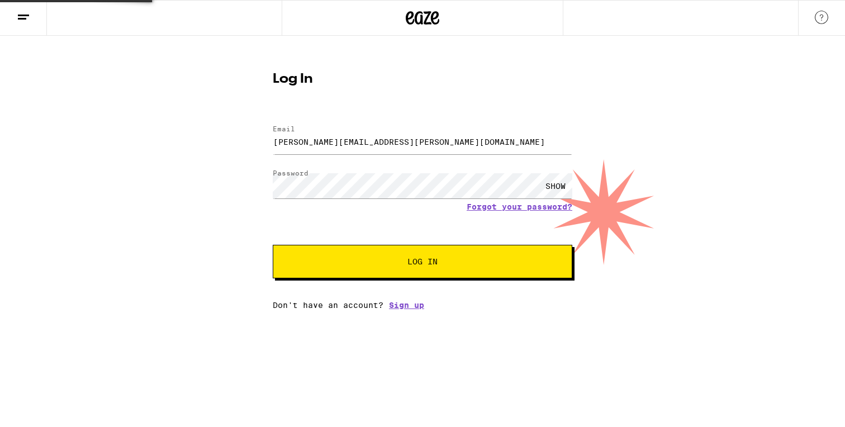 The height and width of the screenshot is (427, 845). Describe the element at coordinates (422, 141) in the screenshot. I see `input: Email` at that location.